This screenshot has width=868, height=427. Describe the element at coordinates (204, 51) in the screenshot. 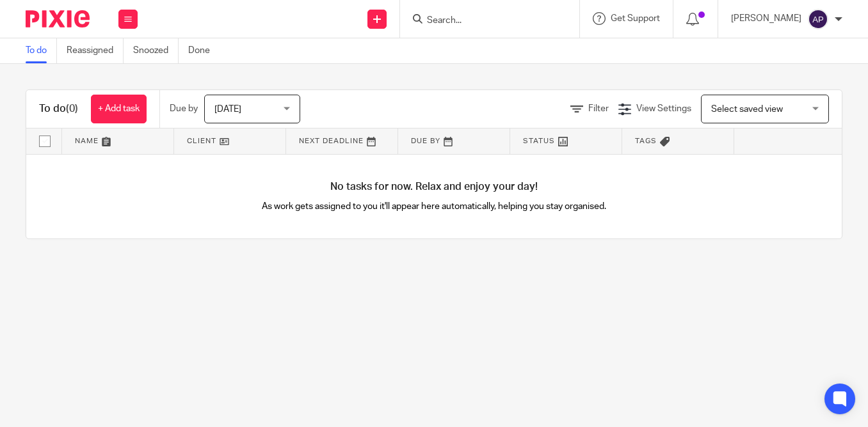

I see `a: Done` at that location.